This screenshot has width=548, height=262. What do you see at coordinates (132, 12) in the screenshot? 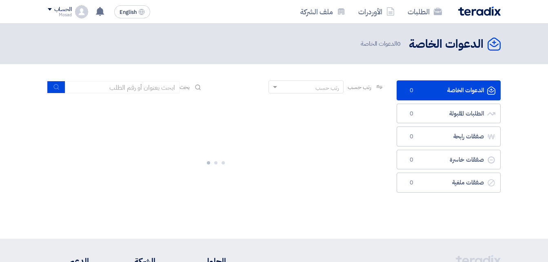
I see `button: English` at bounding box center [132, 12].